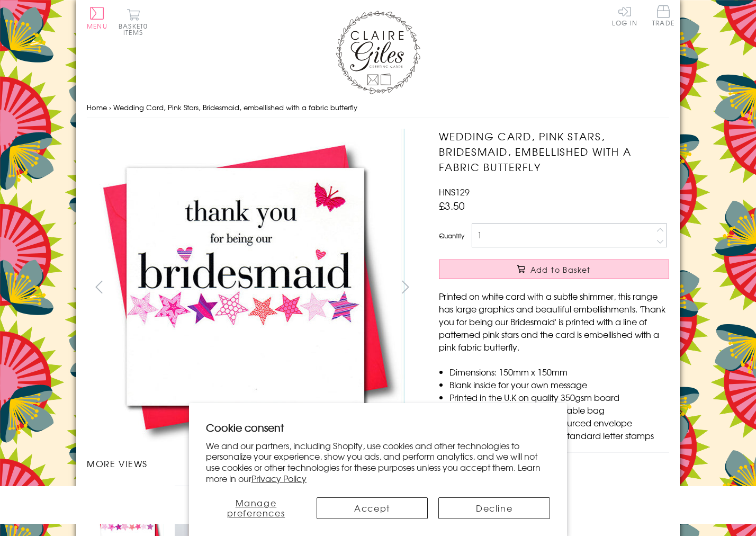  What do you see at coordinates (378, 427) in the screenshot?
I see `h2: Cookie consent` at bounding box center [378, 427].